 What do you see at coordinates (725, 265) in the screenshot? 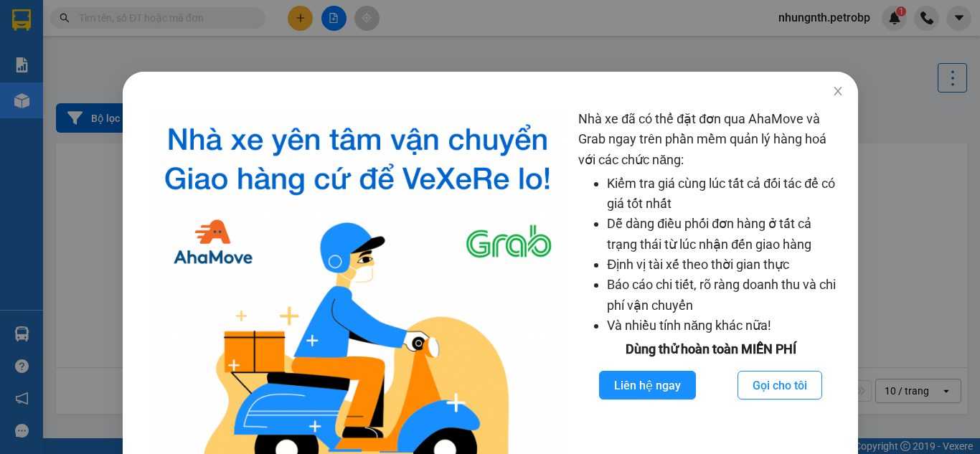
I see `li: Định vị tài xế theo thời gian thực` at bounding box center [725, 265].